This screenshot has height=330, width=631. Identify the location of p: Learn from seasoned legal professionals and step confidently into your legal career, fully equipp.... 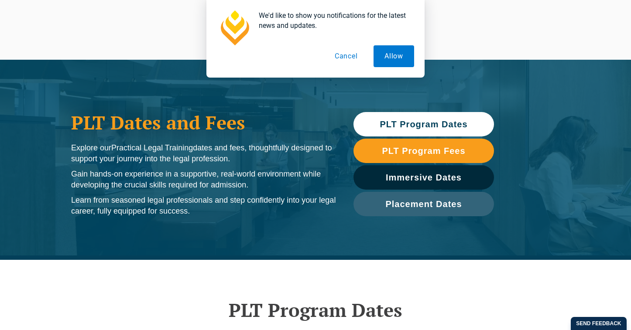
(203, 206).